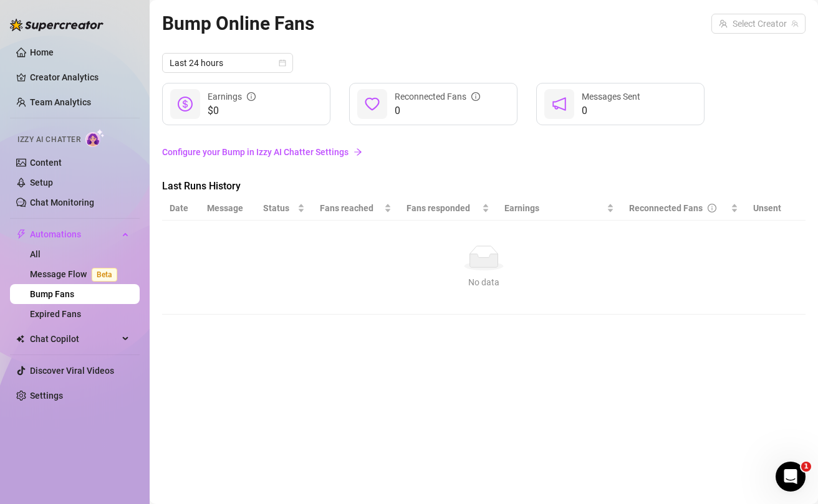  Describe the element at coordinates (284, 208) in the screenshot. I see `th: Status` at that location.